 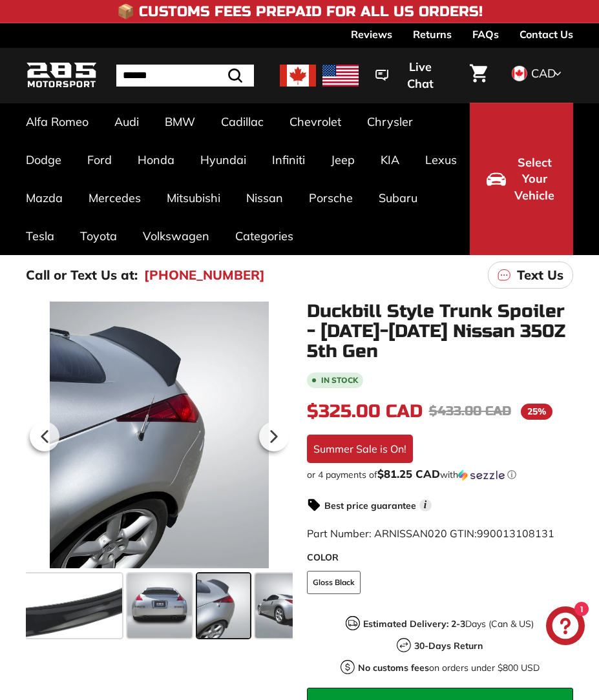 What do you see at coordinates (408, 474) in the screenshot?
I see `span: $81.25 CAD` at bounding box center [408, 474].